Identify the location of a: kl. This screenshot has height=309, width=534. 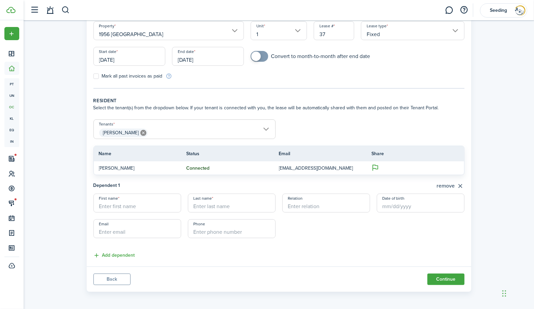
(12, 118).